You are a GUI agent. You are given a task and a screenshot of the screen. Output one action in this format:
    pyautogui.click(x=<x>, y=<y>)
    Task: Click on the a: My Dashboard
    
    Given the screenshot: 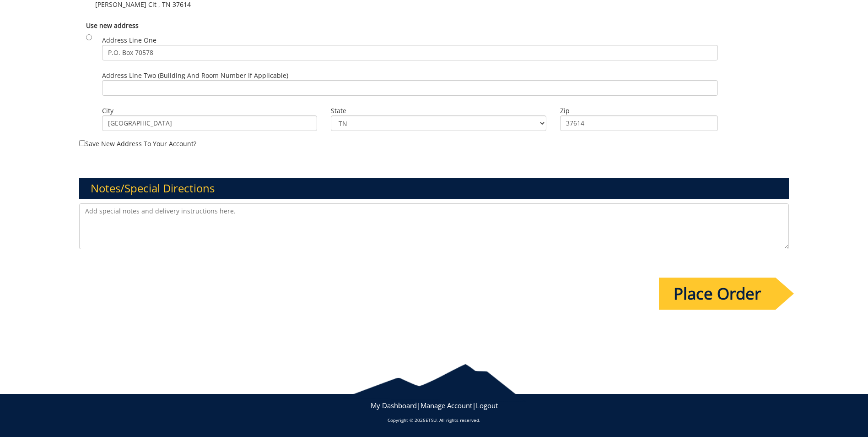 What is the action you would take?
    pyautogui.click(x=393, y=406)
    